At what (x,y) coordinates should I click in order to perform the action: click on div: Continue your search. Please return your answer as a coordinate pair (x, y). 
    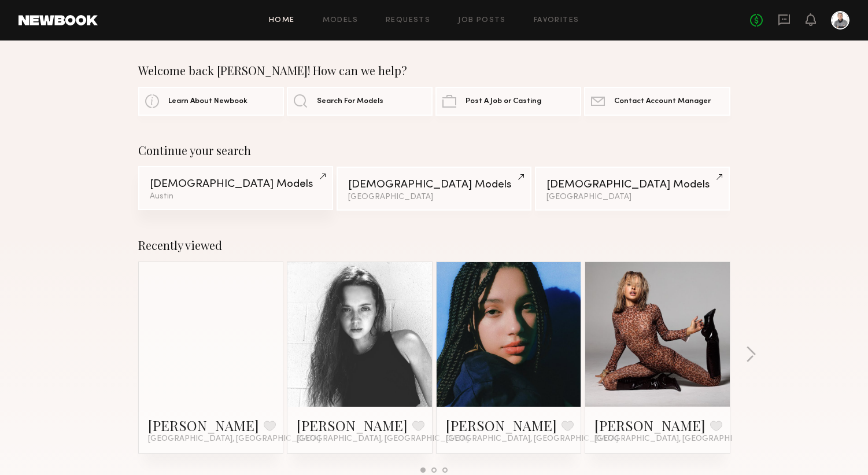
    Looking at the image, I should click on (435, 151).